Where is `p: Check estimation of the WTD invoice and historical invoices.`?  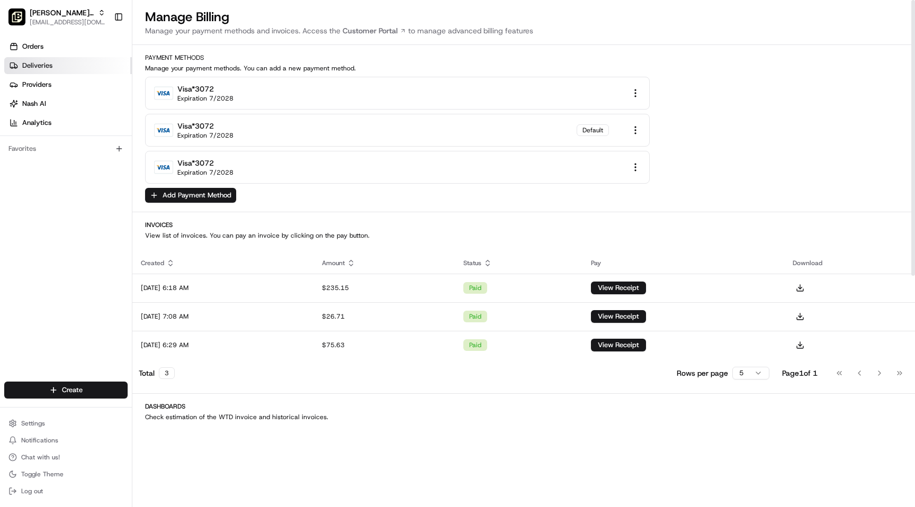
p: Check estimation of the WTD invoice and historical invoices. is located at coordinates (523, 417).